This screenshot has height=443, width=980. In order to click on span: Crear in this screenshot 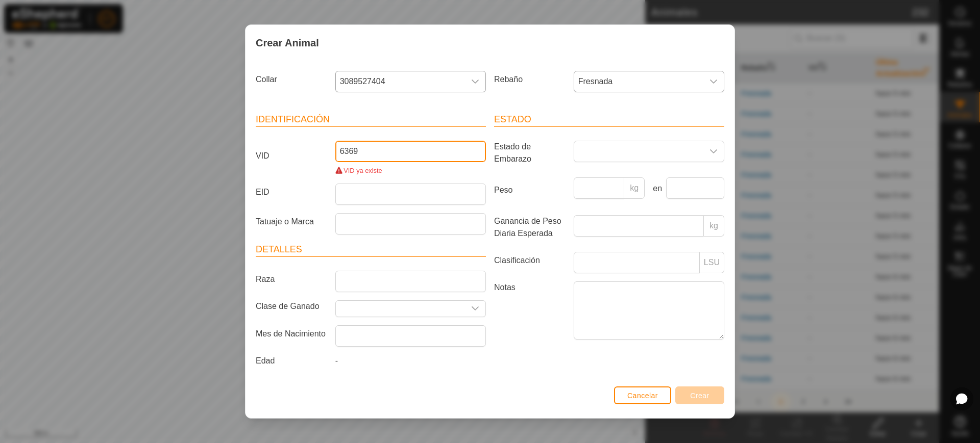, I will do `click(700, 396)`.